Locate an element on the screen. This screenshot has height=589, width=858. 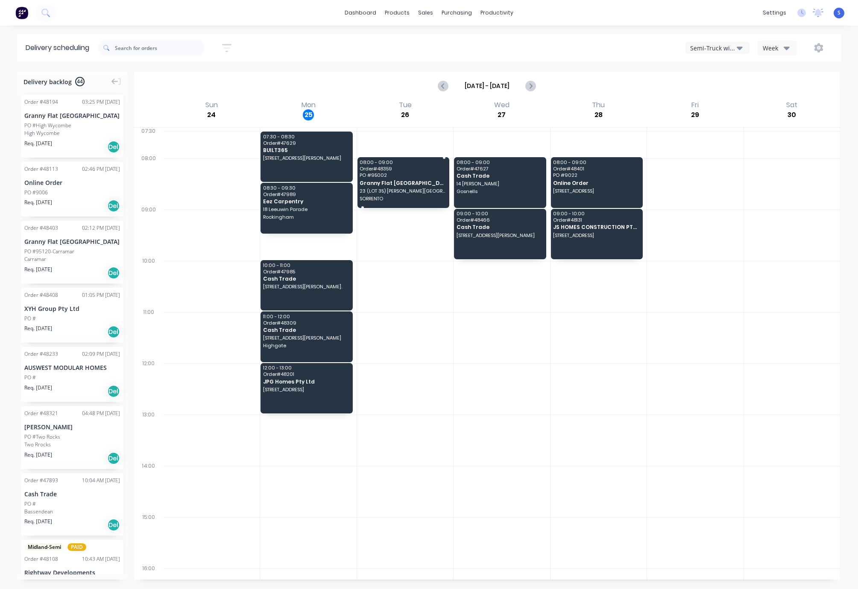
div: 15:00 is located at coordinates (149, 538).